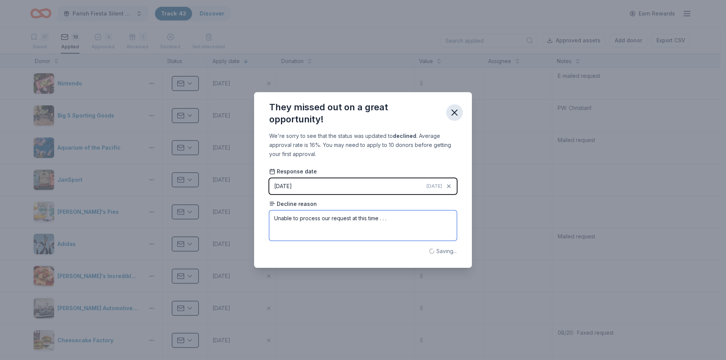 This screenshot has width=726, height=360. Describe the element at coordinates (363, 145) in the screenshot. I see `div: We're sorry to see that the status was updated to . Average approval rate is 16%. You may need to...` at that location.